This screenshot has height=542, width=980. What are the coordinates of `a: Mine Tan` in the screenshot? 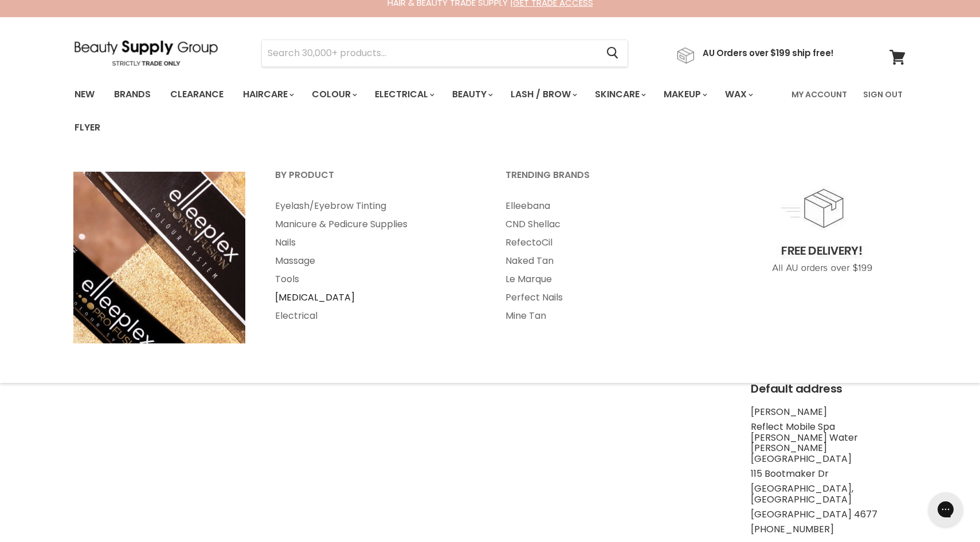 It's located at (605, 316).